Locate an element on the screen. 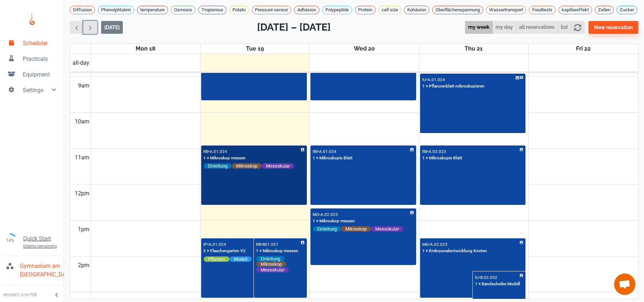 This screenshot has width=644, height=302. span: Diffusion is located at coordinates (82, 10).